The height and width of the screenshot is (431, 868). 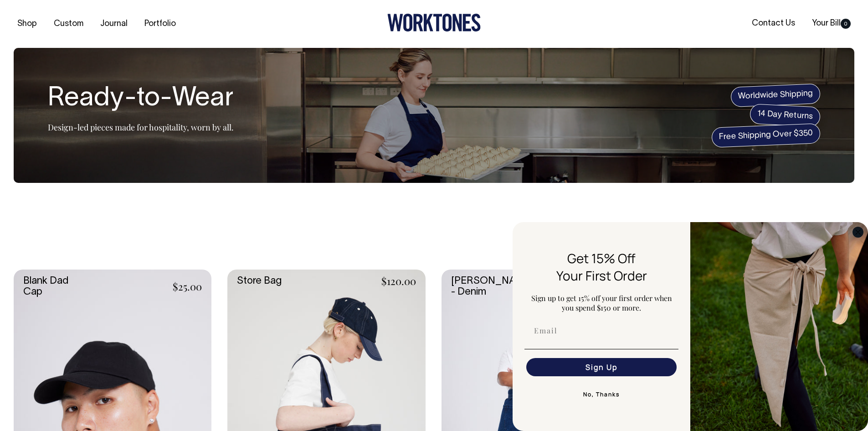 What do you see at coordinates (602, 349) in the screenshot?
I see `img: underline` at bounding box center [602, 349].